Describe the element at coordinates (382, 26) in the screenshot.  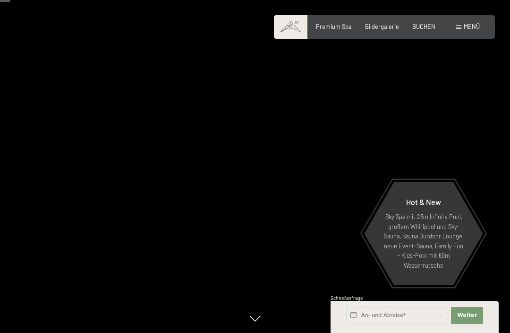
I see `a: Bildergalerie` at that location.